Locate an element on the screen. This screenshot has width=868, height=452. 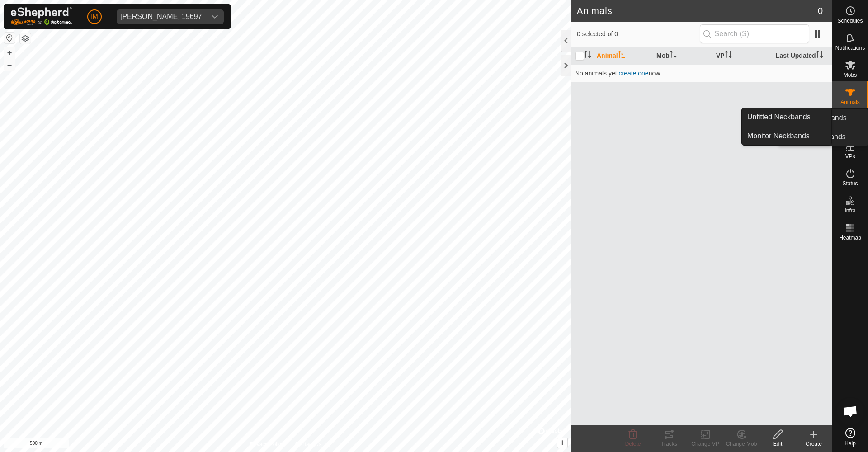
span: 0 selected of 0 is located at coordinates (639, 34).